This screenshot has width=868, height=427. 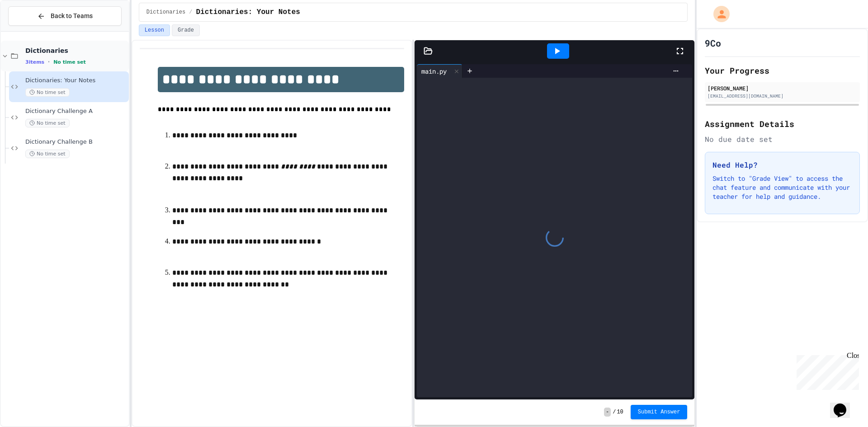 What do you see at coordinates (35, 62) in the screenshot?
I see `span: 3 items` at bounding box center [35, 62].